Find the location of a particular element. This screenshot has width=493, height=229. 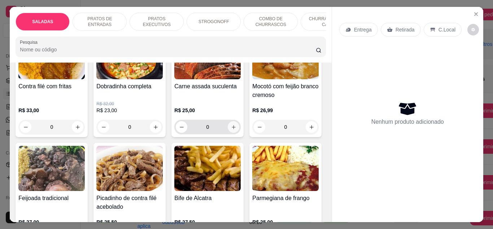

p: R$ 23,00 is located at coordinates (130, 110).